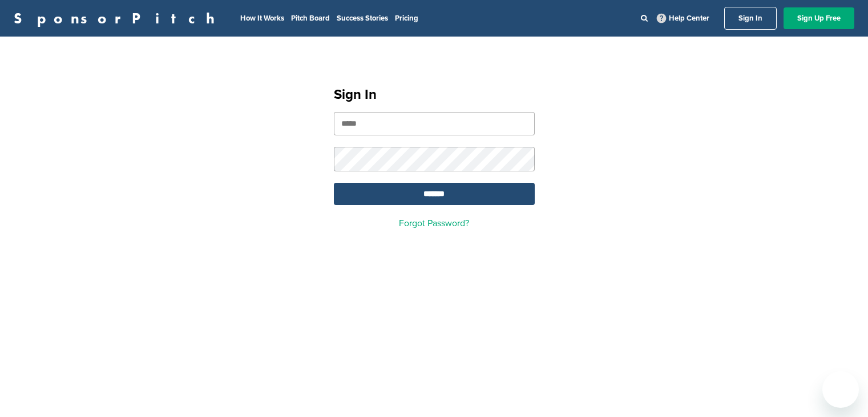  What do you see at coordinates (118, 18) in the screenshot?
I see `a: SponsorPitch` at bounding box center [118, 18].